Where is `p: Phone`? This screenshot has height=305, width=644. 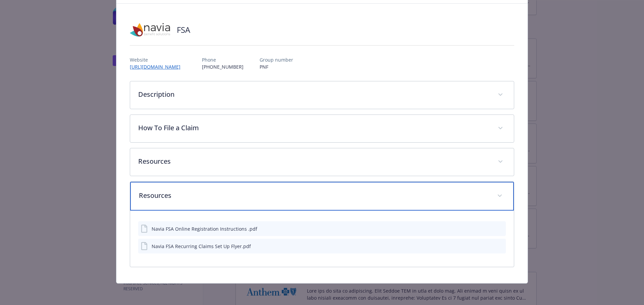
p: Phone is located at coordinates (223, 60).